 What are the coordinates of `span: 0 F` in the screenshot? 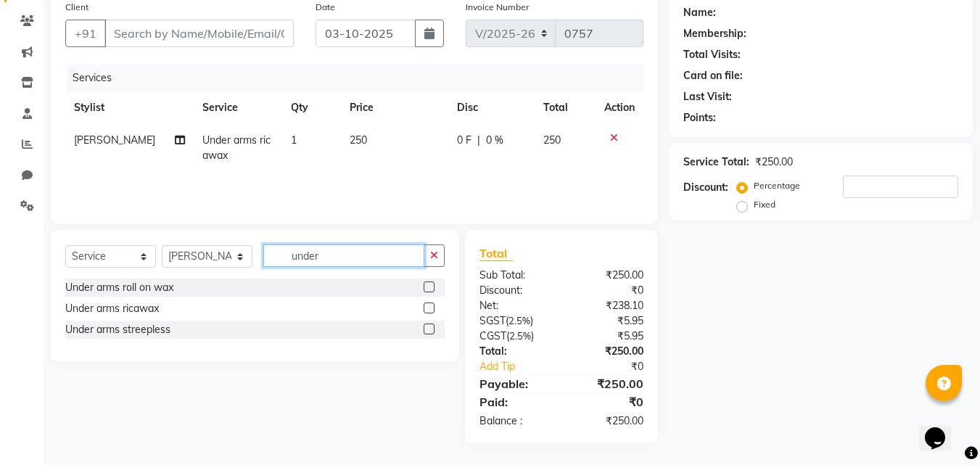 It's located at (464, 140).